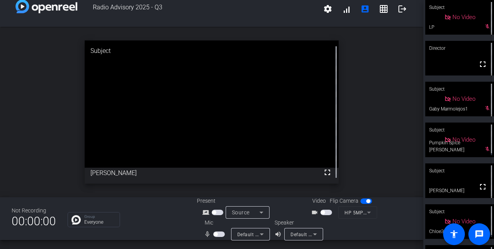 The width and height of the screenshot is (494, 249). I want to click on mat-icon: message, so click(479, 234).